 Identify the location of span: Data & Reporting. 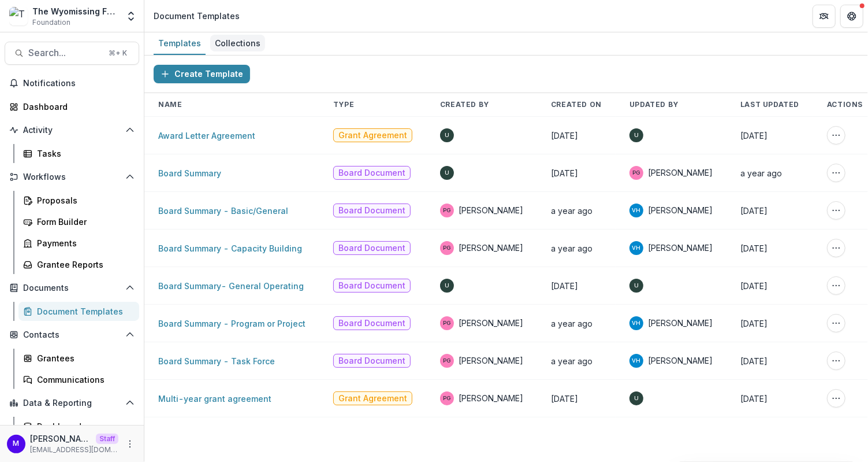
(72, 403).